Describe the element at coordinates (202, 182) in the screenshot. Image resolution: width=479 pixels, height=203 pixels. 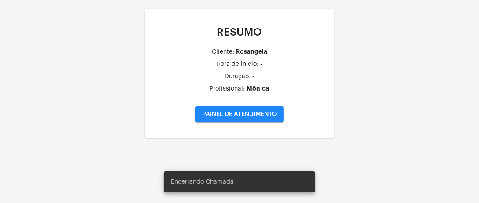
I see `span: Encerrando Chamada` at that location.